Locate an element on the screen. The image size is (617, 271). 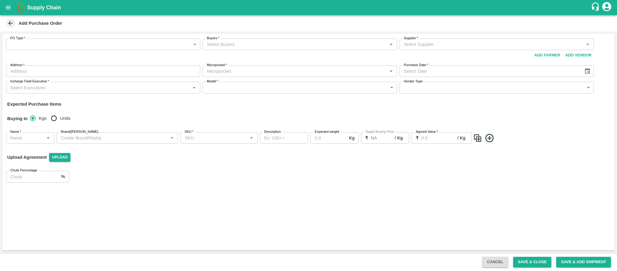
label: Address is located at coordinates (17, 65).